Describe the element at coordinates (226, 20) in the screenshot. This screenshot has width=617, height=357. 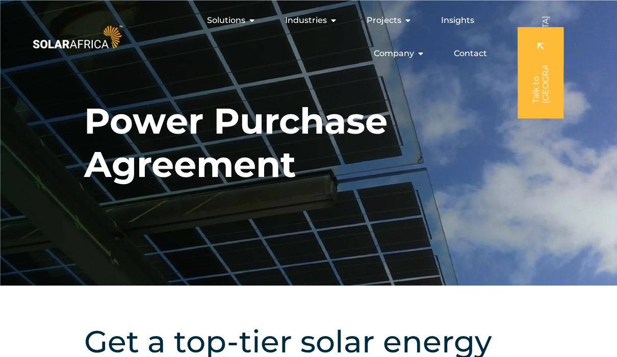
I see `span: Solutions` at that location.